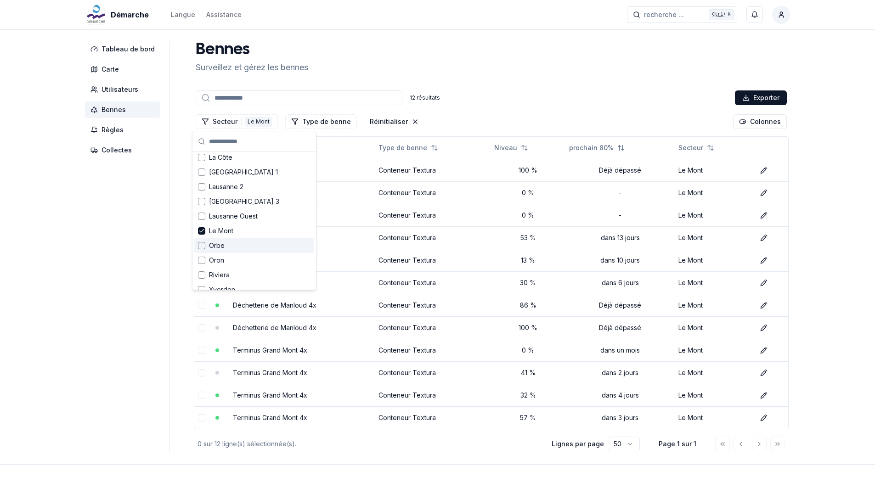 The image size is (875, 477). What do you see at coordinates (620, 260) in the screenshot?
I see `div: dans 10 jours` at bounding box center [620, 260].